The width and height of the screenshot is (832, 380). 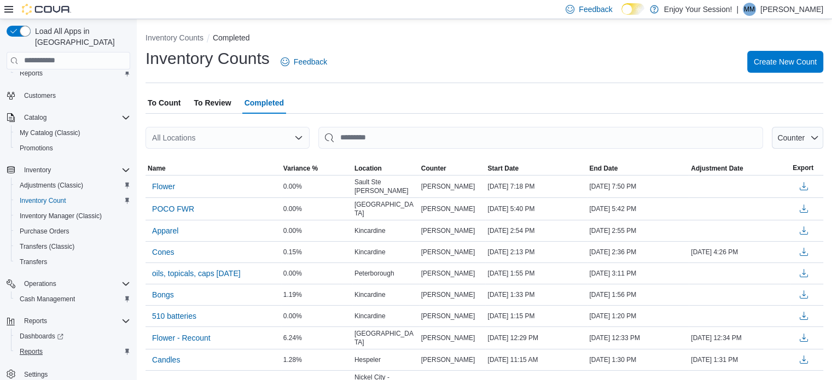 What do you see at coordinates (163, 295) in the screenshot?
I see `span: Bongs` at bounding box center [163, 295].